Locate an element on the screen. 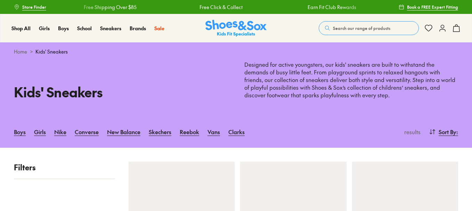 The width and height of the screenshot is (472, 211). span: Kids' Sneakers is located at coordinates (51, 51).